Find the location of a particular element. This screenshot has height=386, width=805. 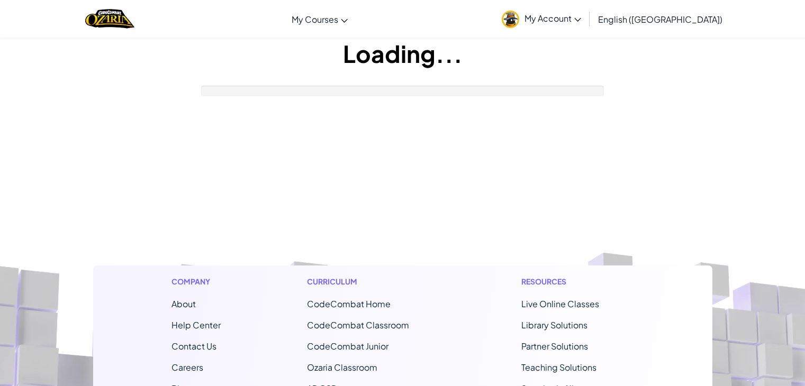

a: CodeCombat Junior is located at coordinates (348, 346).